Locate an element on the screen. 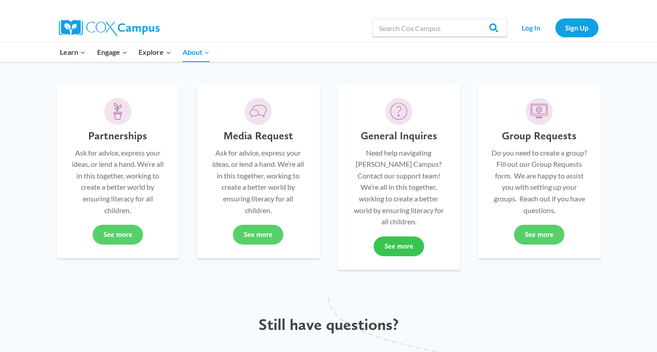 The width and height of the screenshot is (657, 352). h5: Media Request is located at coordinates (258, 136).